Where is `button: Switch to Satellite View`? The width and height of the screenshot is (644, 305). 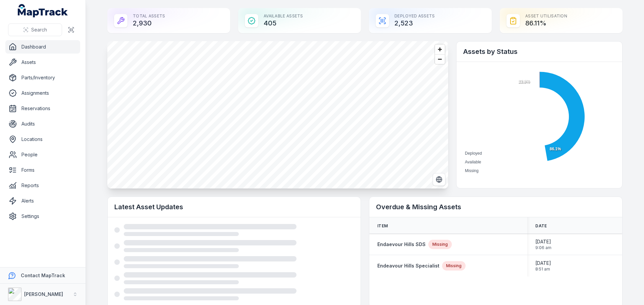 button: Switch to Satellite View is located at coordinates (439, 179).